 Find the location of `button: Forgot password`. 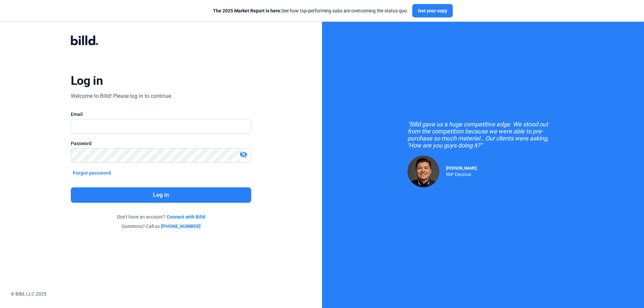

button: Forgot password is located at coordinates (92, 173).